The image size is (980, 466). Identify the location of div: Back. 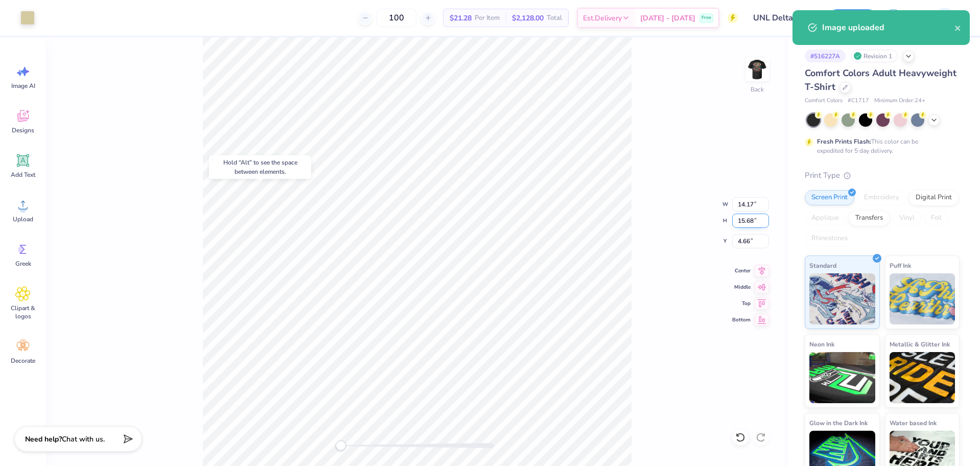
(757, 90).